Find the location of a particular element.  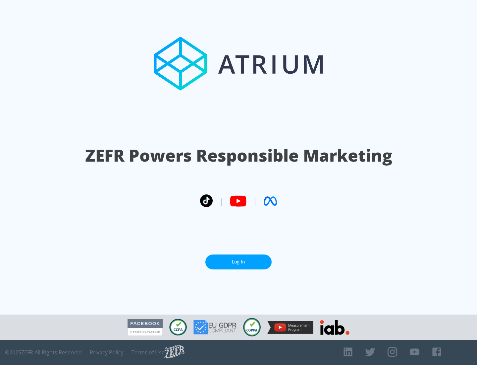

img: GDPR Compliant is located at coordinates (215, 327).